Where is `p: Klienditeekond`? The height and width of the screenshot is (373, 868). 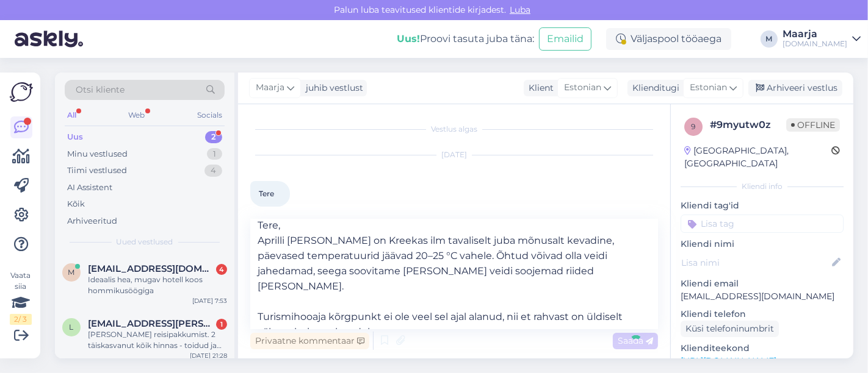
p: Klienditeekond is located at coordinates (762, 348).